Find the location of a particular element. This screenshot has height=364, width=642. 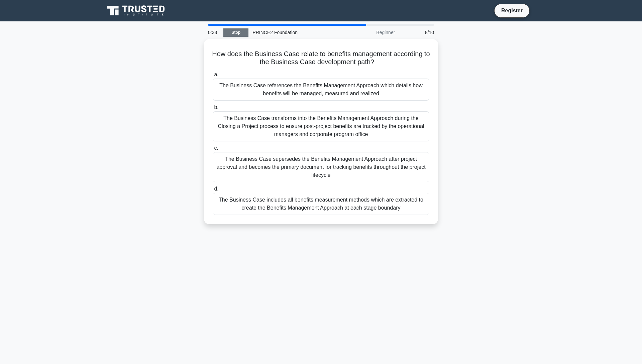

div: The Business Case transforms into the Benefits Management Approach during the Closing a Project p... is located at coordinates (321, 126).